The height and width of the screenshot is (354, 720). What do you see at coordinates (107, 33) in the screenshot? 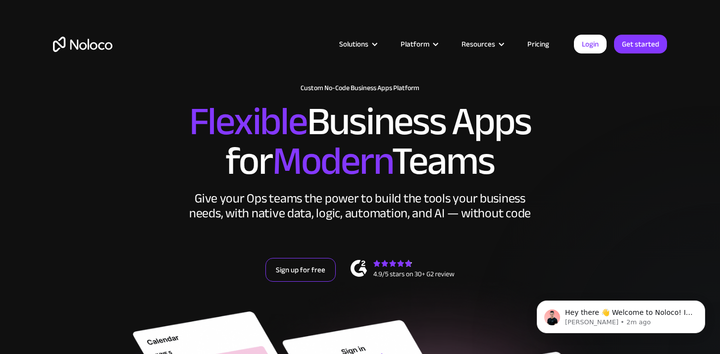
I see `p: Hey there 👋 Welcome to Noloco! If you have any questions, just reply to this message. [GEOGRAPHIC...` at bounding box center [107, 33].